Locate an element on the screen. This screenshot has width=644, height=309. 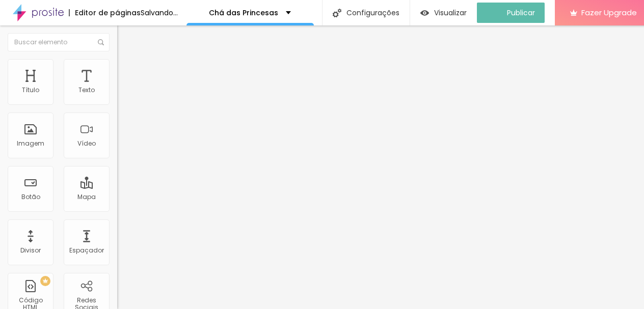
div: Espaçador is located at coordinates (87, 251).